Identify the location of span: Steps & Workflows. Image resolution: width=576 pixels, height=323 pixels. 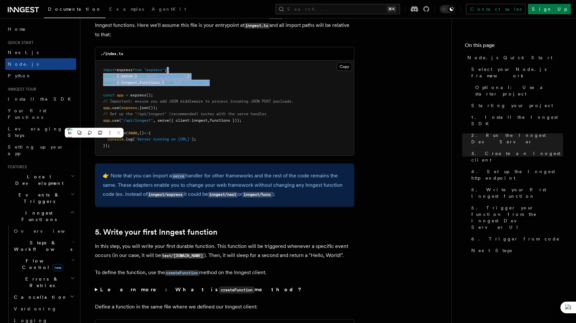
(42, 246).